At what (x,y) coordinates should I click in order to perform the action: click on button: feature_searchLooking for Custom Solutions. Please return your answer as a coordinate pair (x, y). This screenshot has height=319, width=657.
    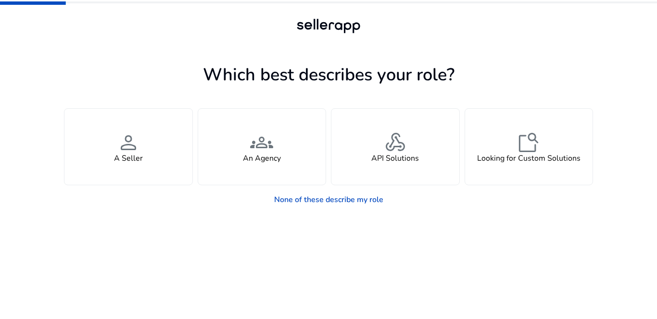
    Looking at the image, I should click on (529, 147).